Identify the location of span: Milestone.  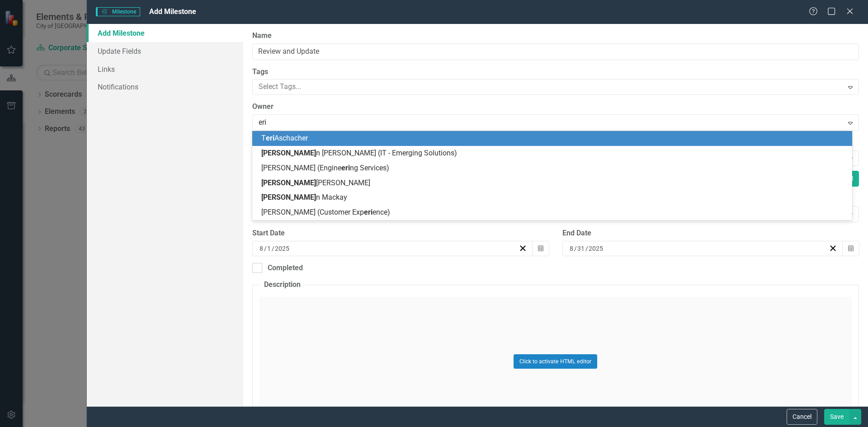
(118, 12).